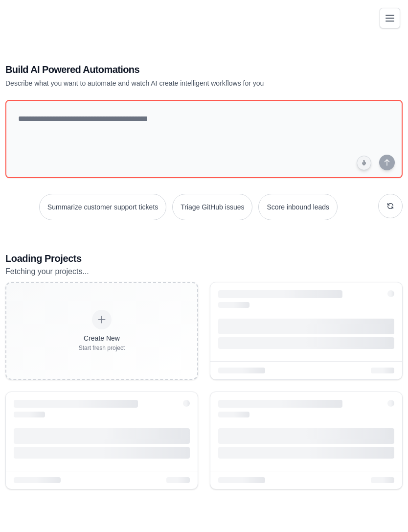 The height and width of the screenshot is (532, 408). What do you see at coordinates (170, 83) in the screenshot?
I see `p: Describe what you want to automate and watch AI create intelligent workflows for you` at bounding box center [170, 83].